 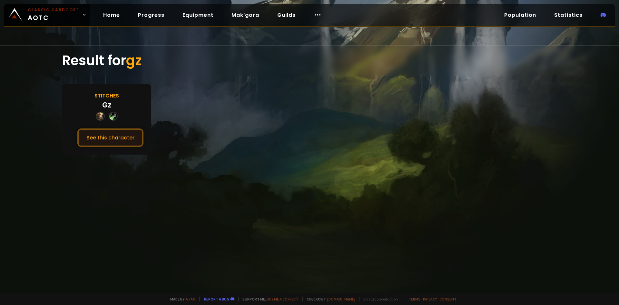 What do you see at coordinates (112, 15) in the screenshot?
I see `a: Home` at bounding box center [112, 15].